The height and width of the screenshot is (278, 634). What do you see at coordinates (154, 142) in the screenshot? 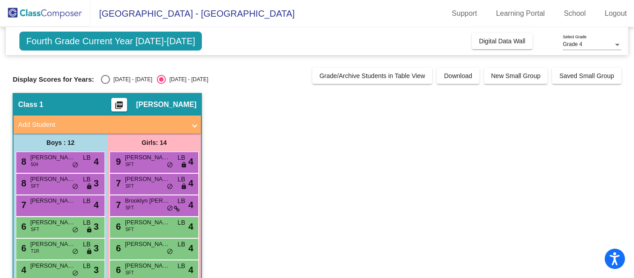
I see `div: Girls: 14` at bounding box center [154, 142].